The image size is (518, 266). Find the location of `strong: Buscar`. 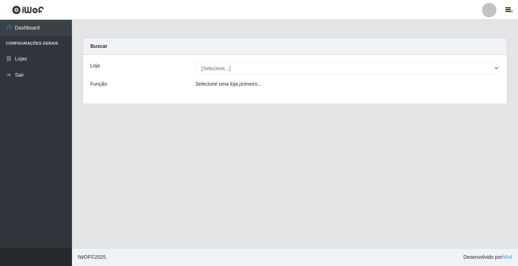

strong: Buscar is located at coordinates (99, 46).